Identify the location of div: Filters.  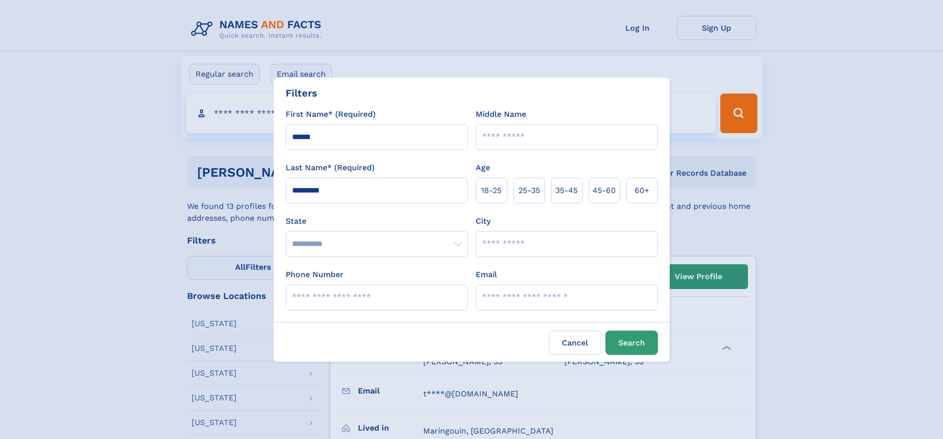
(302, 93).